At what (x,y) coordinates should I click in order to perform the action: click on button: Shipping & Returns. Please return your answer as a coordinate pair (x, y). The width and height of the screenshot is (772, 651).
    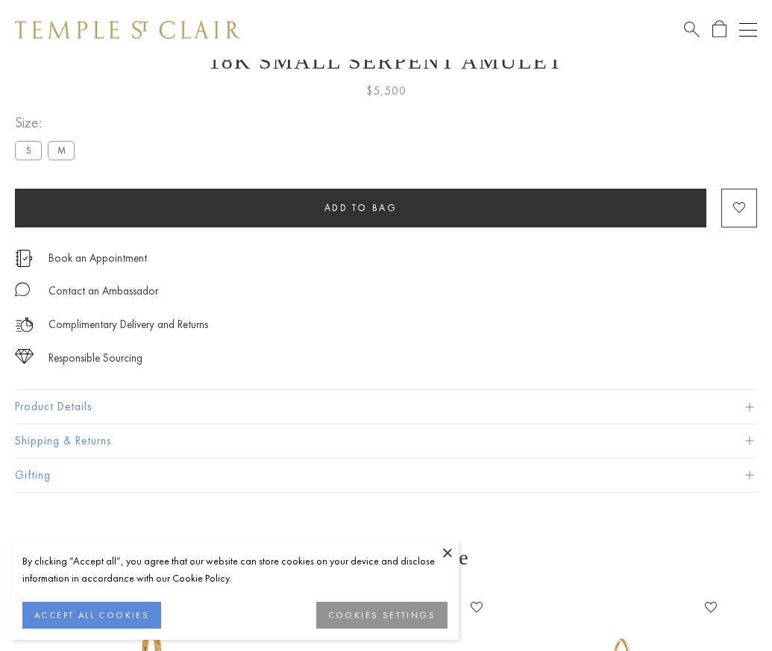
    Looking at the image, I should click on (386, 441).